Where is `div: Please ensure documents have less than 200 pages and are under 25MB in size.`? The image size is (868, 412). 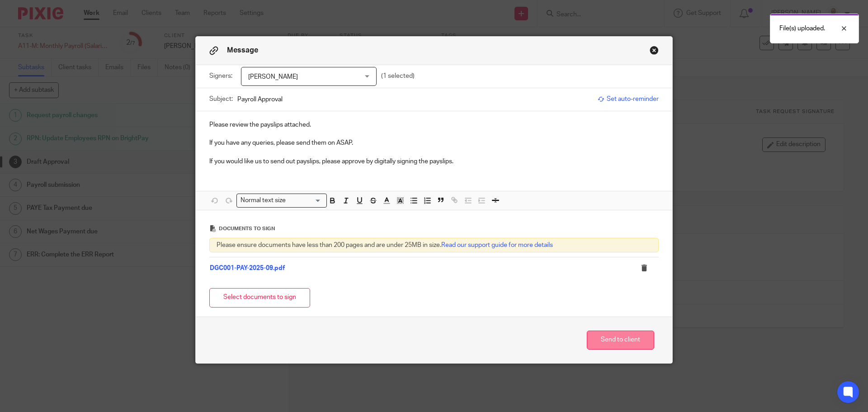 div: Please ensure documents have less than 200 pages and are under 25MB in size. is located at coordinates (434, 245).